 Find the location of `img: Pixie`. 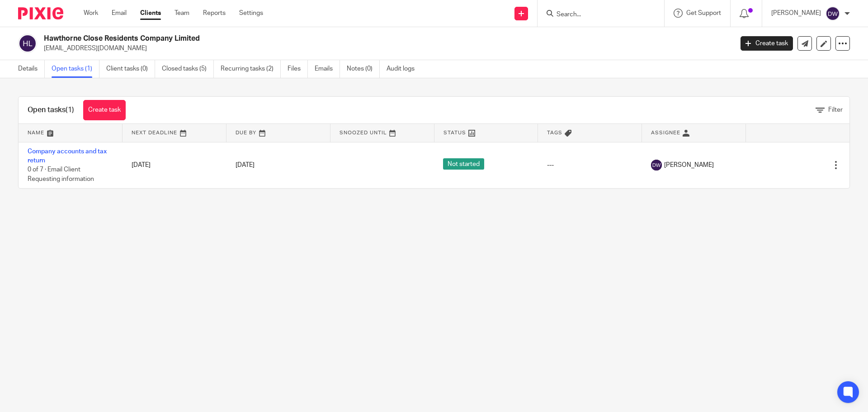

img: Pixie is located at coordinates (41, 13).